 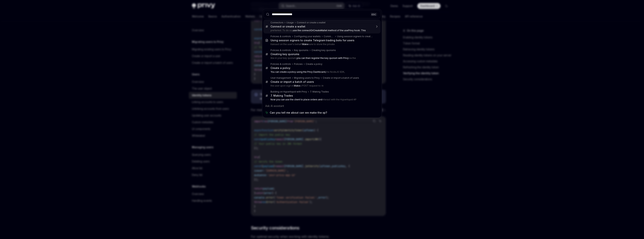 What do you see at coordinates (296, 100) in the screenshot?
I see `b: Now you can use the client to place orders and` at bounding box center [296, 100].